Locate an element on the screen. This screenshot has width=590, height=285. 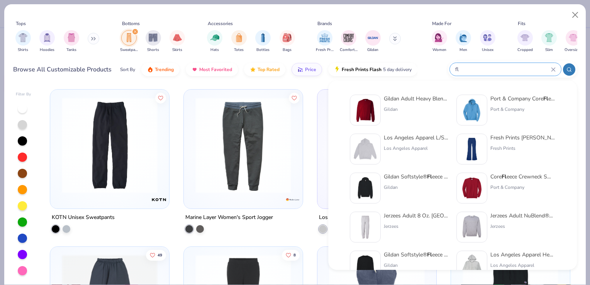
span: Price is located at coordinates (311, 70).